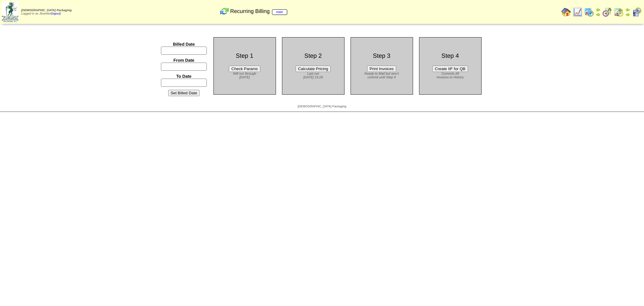  Describe the element at coordinates (46, 12) in the screenshot. I see `span: Logged in as Jkoehler` at that location.